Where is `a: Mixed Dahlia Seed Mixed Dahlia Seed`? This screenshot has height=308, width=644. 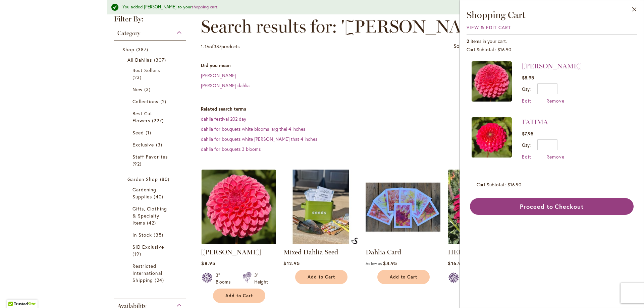
a: Mixed Dahlia Seed Mixed Dahlia Seed is located at coordinates (320, 242).